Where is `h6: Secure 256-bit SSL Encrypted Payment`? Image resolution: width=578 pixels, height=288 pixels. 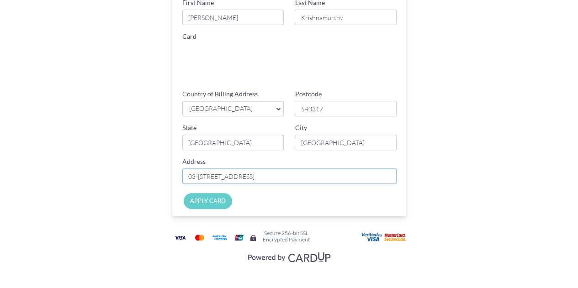 h6: Secure 256-bit SSL Encrypted Payment is located at coordinates (286, 236).